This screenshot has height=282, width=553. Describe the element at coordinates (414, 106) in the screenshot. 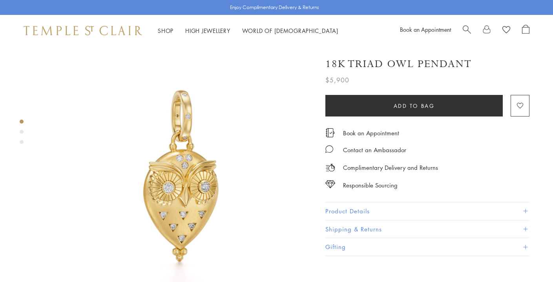

I see `span: Add to bag` at that location.